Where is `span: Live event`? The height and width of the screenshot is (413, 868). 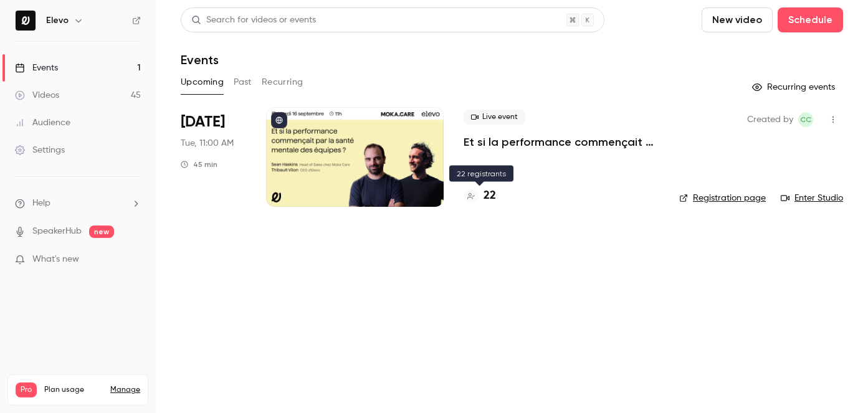
span: Live event is located at coordinates (494, 118).